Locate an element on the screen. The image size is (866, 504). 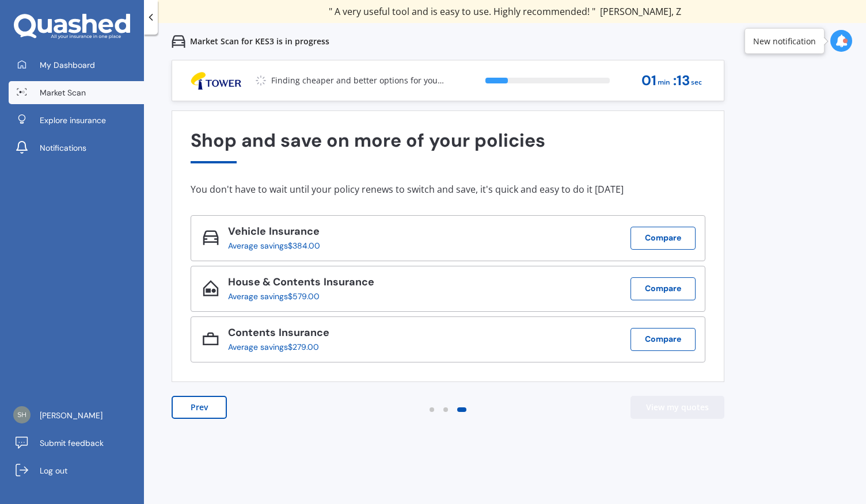
span: Submit feedback is located at coordinates (71, 443).